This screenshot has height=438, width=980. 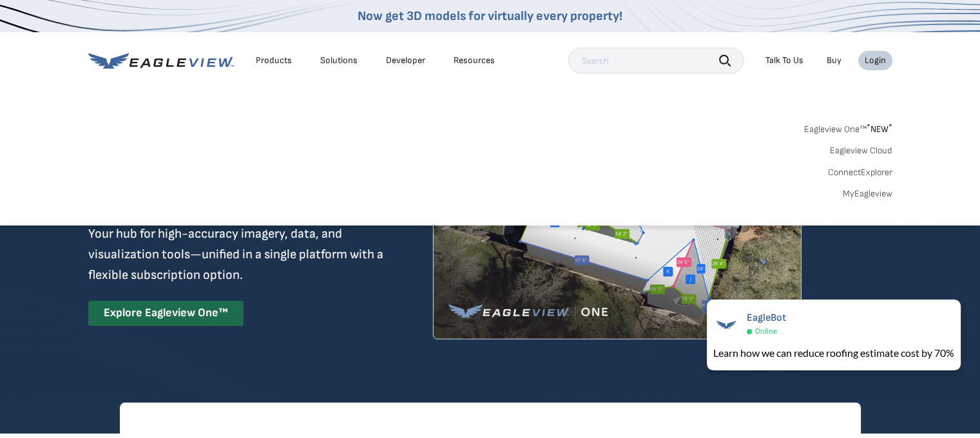 What do you see at coordinates (726, 324) in the screenshot?
I see `img: EagleBot` at bounding box center [726, 324].